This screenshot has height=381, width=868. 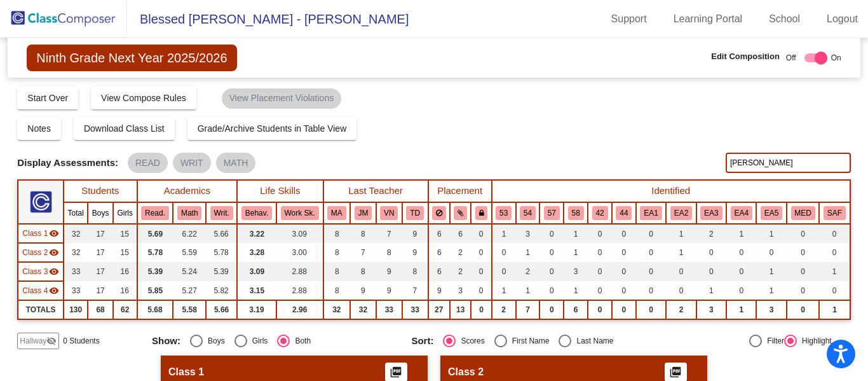 I want to click on div: Girls, so click(x=257, y=341).